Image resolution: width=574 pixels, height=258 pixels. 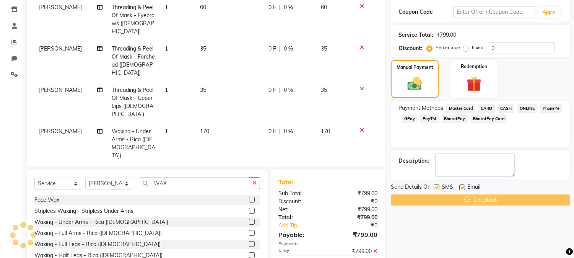 What do you see at coordinates (415, 67) in the screenshot?
I see `label: Manual Payment` at bounding box center [415, 67].